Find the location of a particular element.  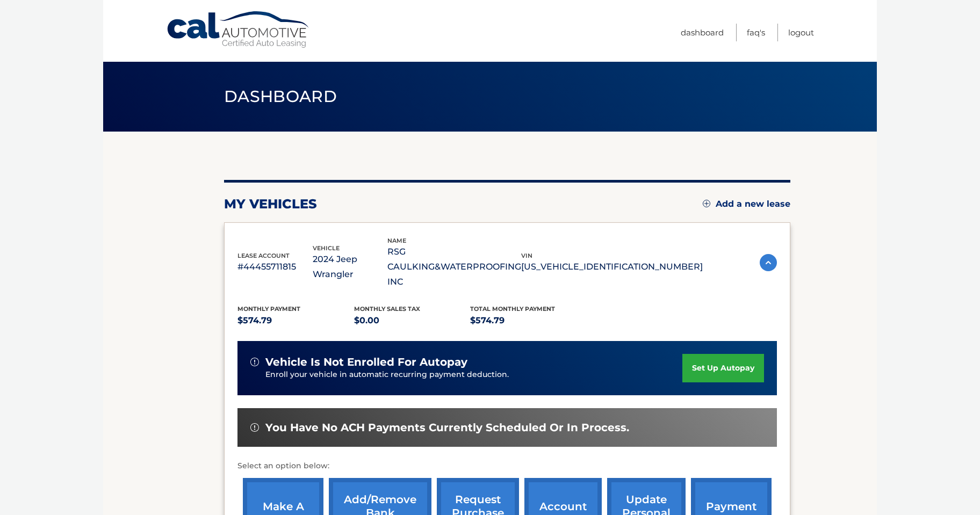

span: Total Monthly Payment is located at coordinates (513, 308).